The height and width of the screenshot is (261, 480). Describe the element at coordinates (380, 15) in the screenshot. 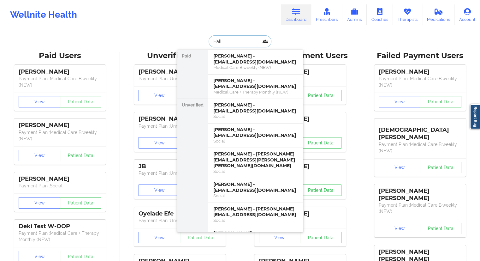

I see `a: Coaches` at that location.